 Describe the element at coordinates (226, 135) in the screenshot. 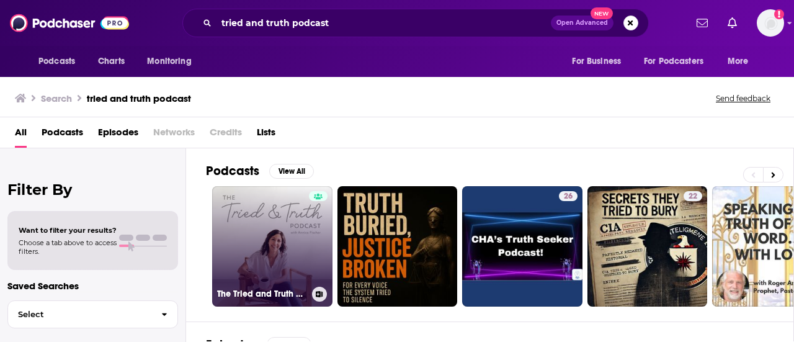

I see `span: Credits` at that location.